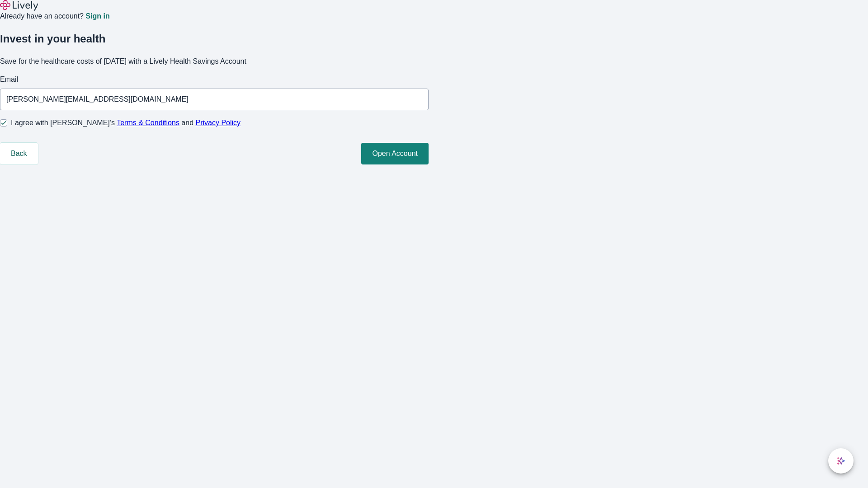  I want to click on a: Terms & Conditions, so click(148, 123).